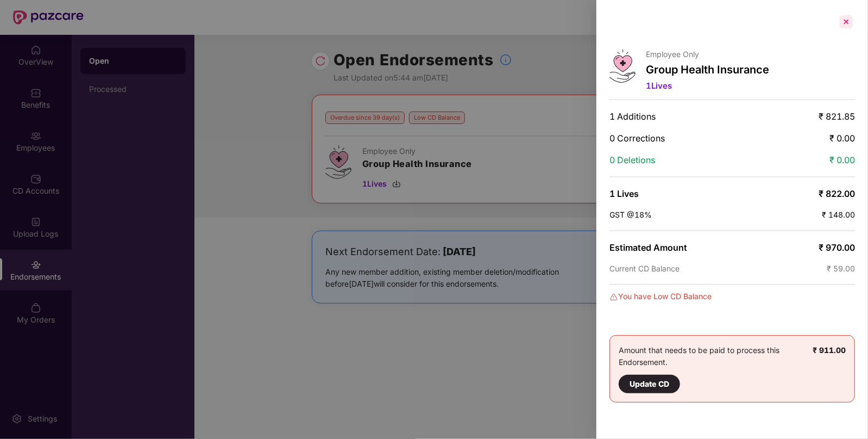  I want to click on span: ₹ 148.00, so click(838, 214).